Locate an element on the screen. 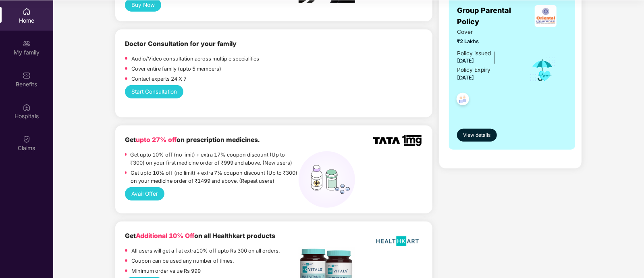 Image resolution: width=644 pixels, height=278 pixels. img: insurerLogo is located at coordinates (545, 16).